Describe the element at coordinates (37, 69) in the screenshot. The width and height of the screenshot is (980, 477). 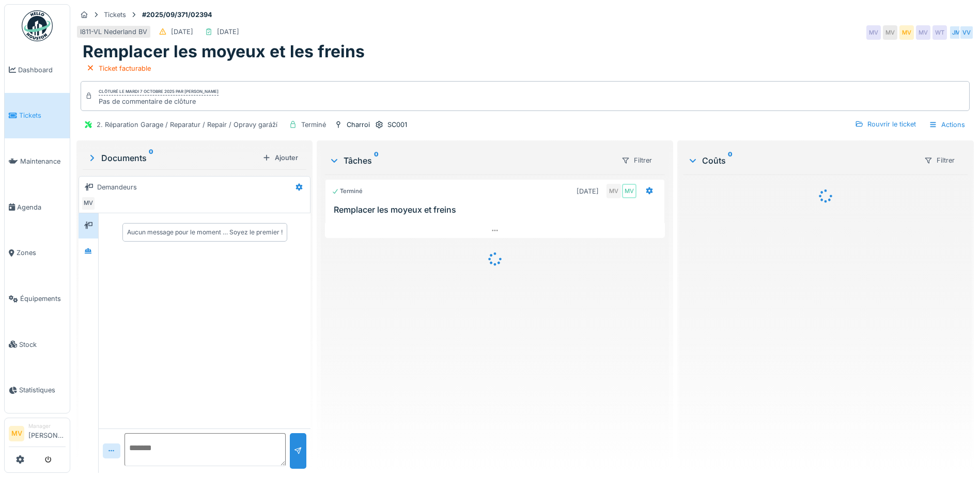
I see `a: Dashboard` at that location.